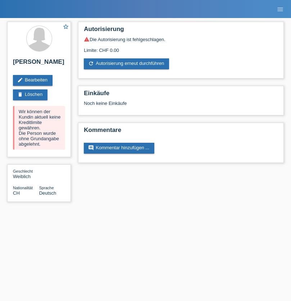 The height and width of the screenshot is (301, 291). I want to click on div: Wir können der Kundin aktuell keine Kreditlimite gewähren. Die Person wurde ohne Grundangabe abge..., so click(39, 128).